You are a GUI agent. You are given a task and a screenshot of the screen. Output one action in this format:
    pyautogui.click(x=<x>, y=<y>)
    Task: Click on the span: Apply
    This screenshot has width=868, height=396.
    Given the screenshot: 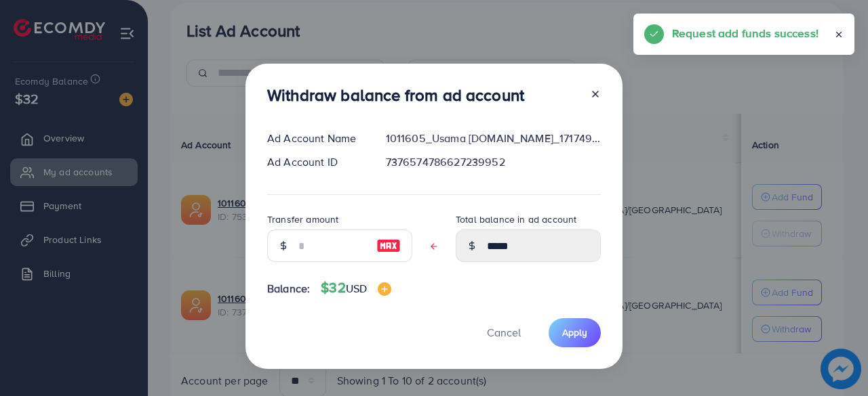 What is the action you would take?
    pyautogui.click(x=575, y=333)
    